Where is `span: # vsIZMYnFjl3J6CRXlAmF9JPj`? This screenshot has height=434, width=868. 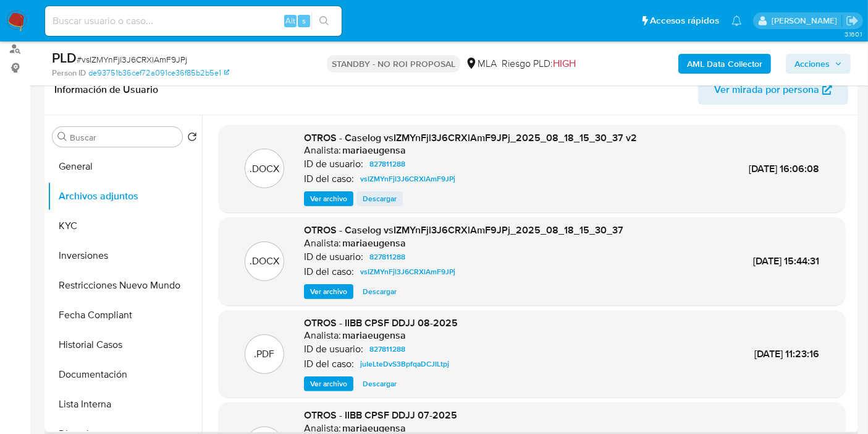
span: # vsIZMYnFjl3J6CRXlAmF9JPj is located at coordinates (131, 59).